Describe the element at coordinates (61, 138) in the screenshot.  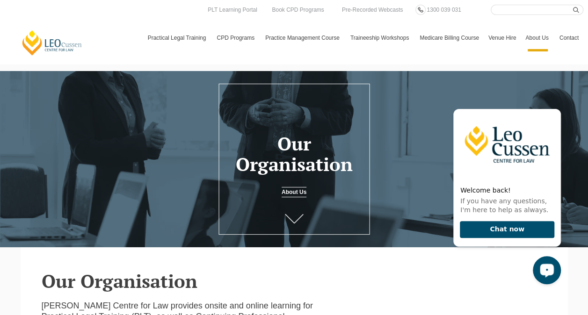
I see `button: Chat now` at that location.